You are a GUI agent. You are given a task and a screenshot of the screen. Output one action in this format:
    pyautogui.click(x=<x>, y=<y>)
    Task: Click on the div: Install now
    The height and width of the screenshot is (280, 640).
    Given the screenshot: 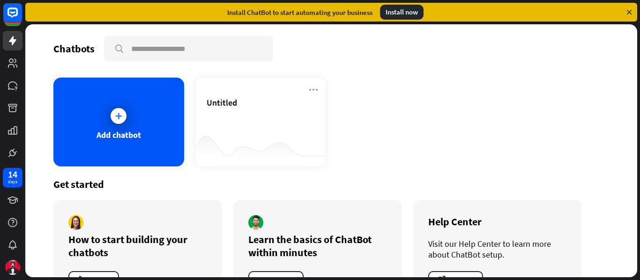 What is the action you would take?
    pyautogui.click(x=401, y=12)
    